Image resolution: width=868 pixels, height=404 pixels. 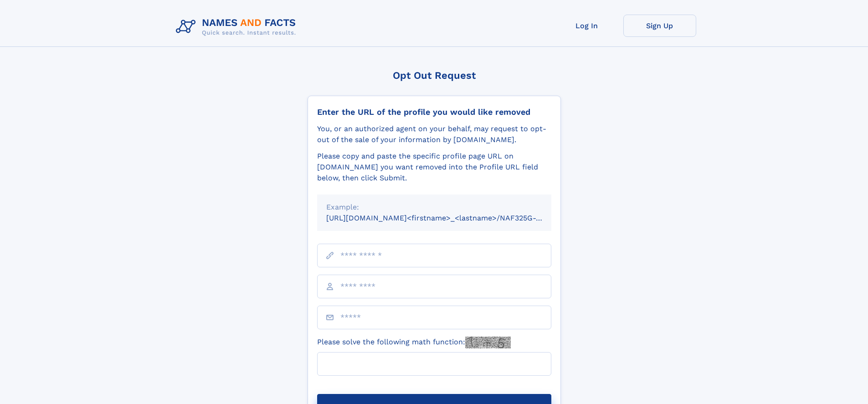 I want to click on div: Opt Out Request, so click(x=434, y=75).